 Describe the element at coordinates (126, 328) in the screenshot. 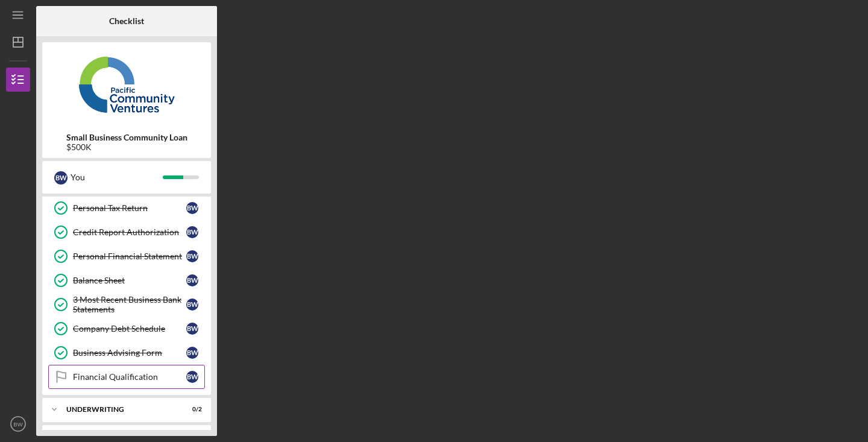

I see `a: Company Debt ScheduleBW` at that location.